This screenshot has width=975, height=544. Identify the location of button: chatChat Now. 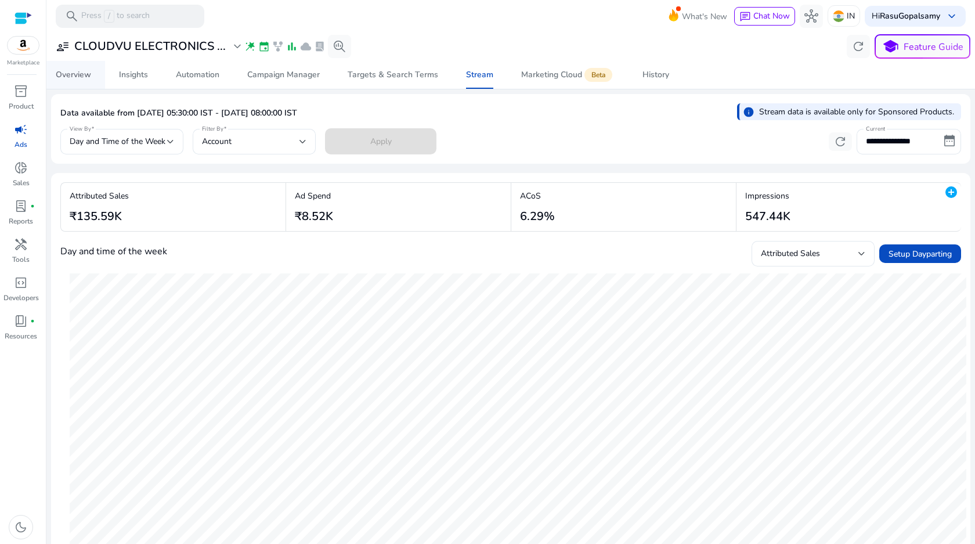
(764, 16).